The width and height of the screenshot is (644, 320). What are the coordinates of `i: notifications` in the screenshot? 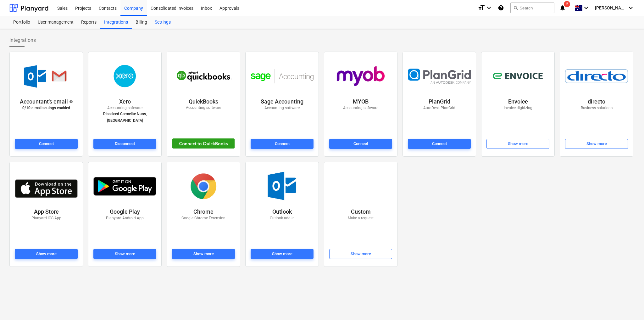 It's located at (562, 8).